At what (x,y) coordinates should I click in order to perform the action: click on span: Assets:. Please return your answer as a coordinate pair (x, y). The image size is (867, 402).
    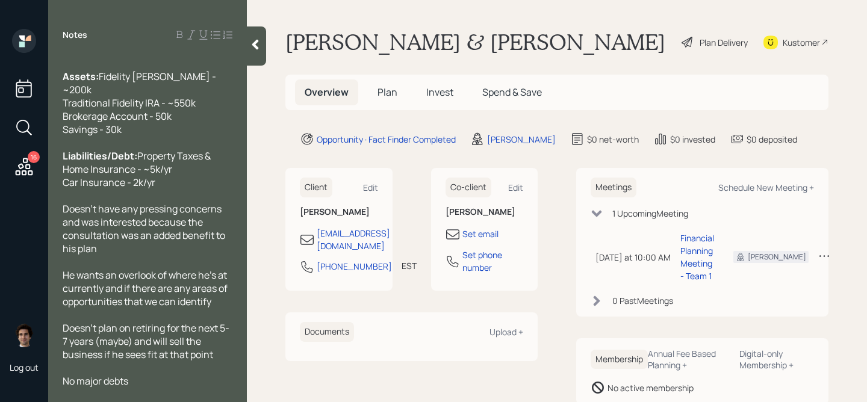
    Looking at the image, I should click on (81, 76).